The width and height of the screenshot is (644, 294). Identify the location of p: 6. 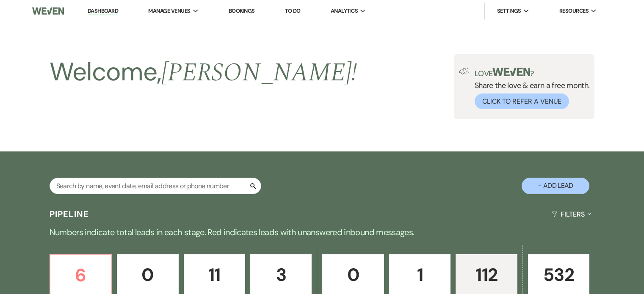
(81, 275).